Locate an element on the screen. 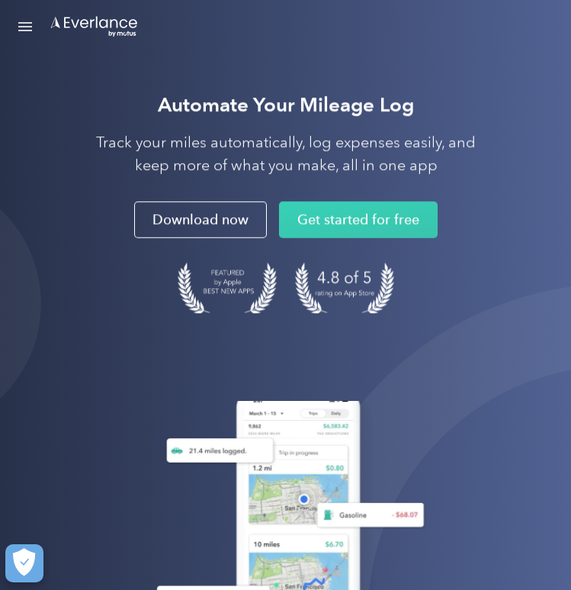 The width and height of the screenshot is (571, 590). a: Go to homepage is located at coordinates (94, 27).